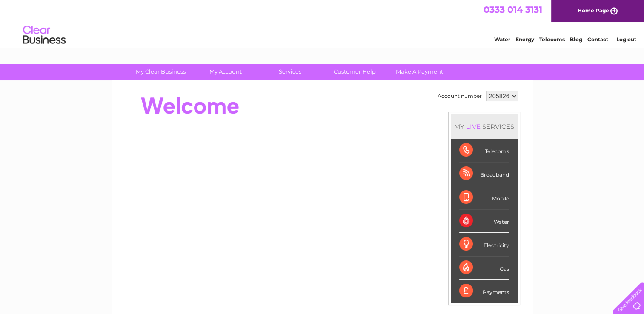 Image resolution: width=644 pixels, height=314 pixels. Describe the element at coordinates (484, 150) in the screenshot. I see `div: Telecoms` at that location.